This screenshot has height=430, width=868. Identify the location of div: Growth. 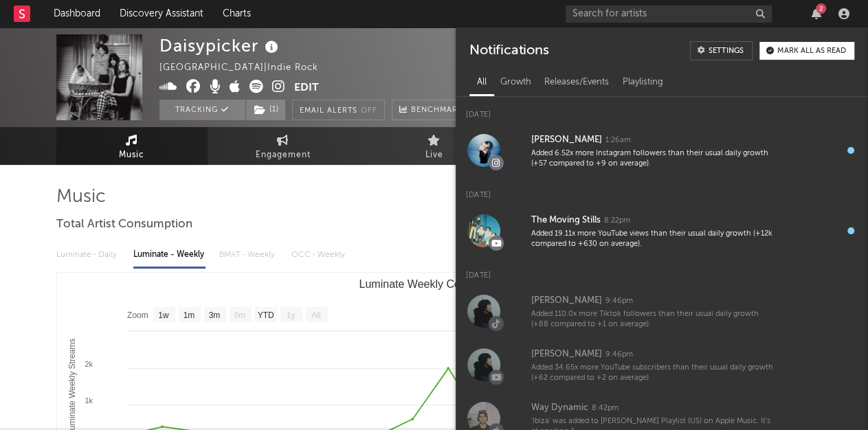
(515, 82).